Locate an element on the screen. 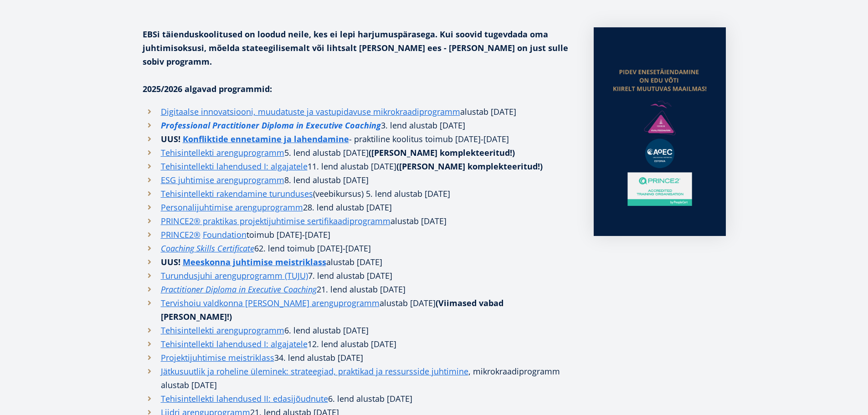 The width and height of the screenshot is (868, 415). a: PRINCE2® praktikas projektijuhtimise sertifikaadiprogramm is located at coordinates (276, 221).